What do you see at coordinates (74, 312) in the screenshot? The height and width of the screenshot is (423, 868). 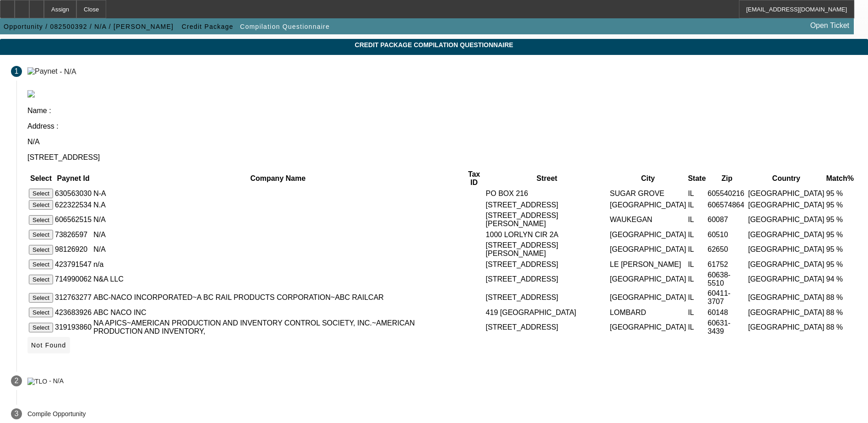 I see `td: 423683926` at bounding box center [74, 312].